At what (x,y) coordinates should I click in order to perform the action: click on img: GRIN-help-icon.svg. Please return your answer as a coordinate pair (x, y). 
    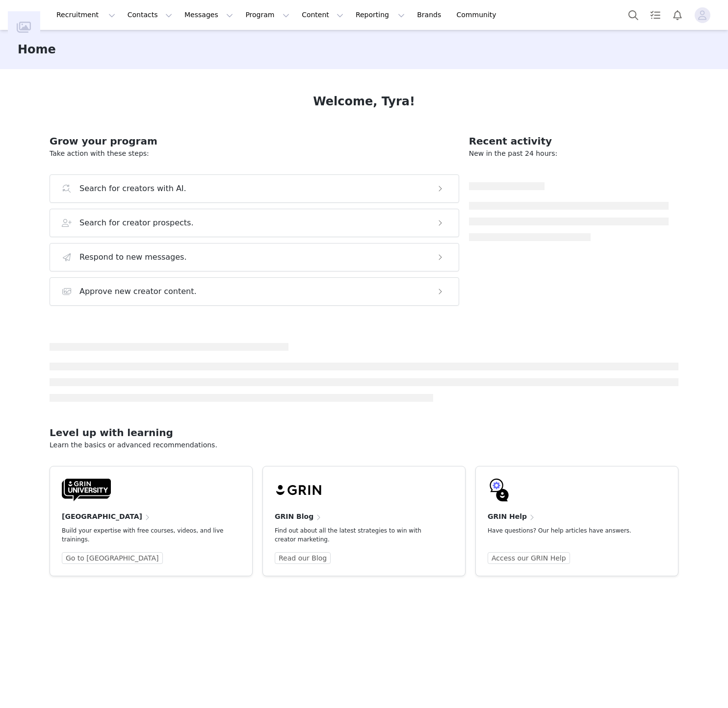
    Looking at the image, I should click on (499, 490).